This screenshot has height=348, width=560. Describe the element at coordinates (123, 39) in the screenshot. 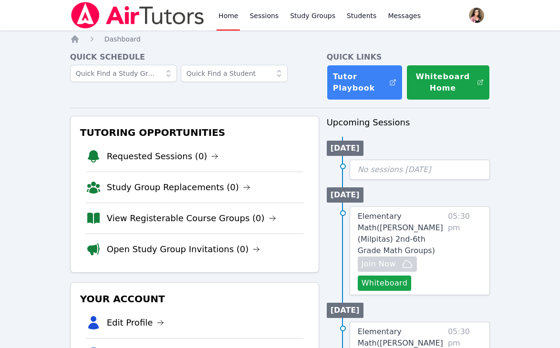

I see `span: Dashboard` at that location.